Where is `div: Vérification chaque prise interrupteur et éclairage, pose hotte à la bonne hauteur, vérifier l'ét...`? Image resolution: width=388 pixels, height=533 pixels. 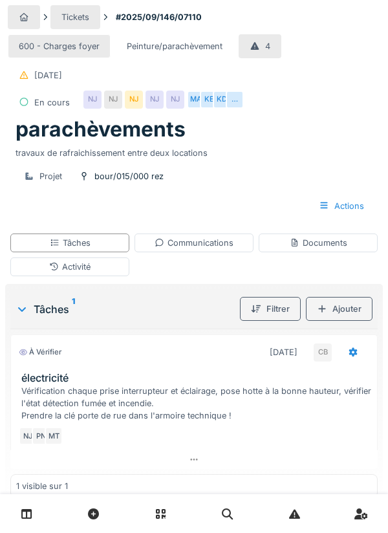 div: Vérification chaque prise interrupteur et éclairage, pose hotte à la bonne hauteur, vérifier l'ét... is located at coordinates (197, 404).